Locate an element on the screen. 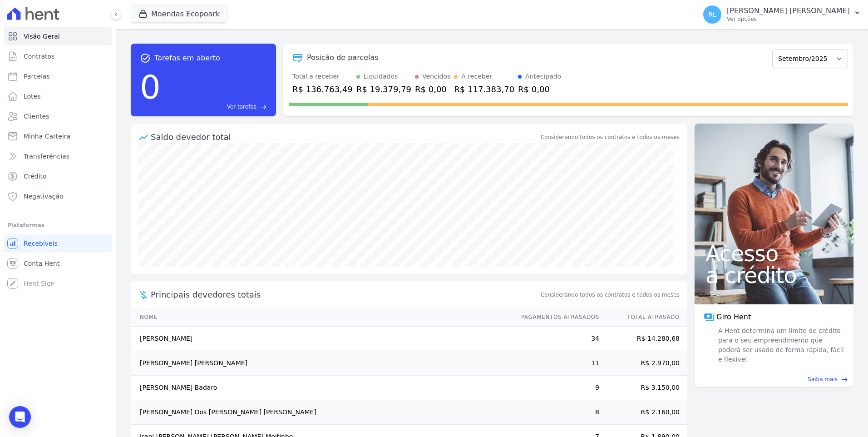 The width and height of the screenshot is (868, 437). a: Lotes is located at coordinates (58, 96).